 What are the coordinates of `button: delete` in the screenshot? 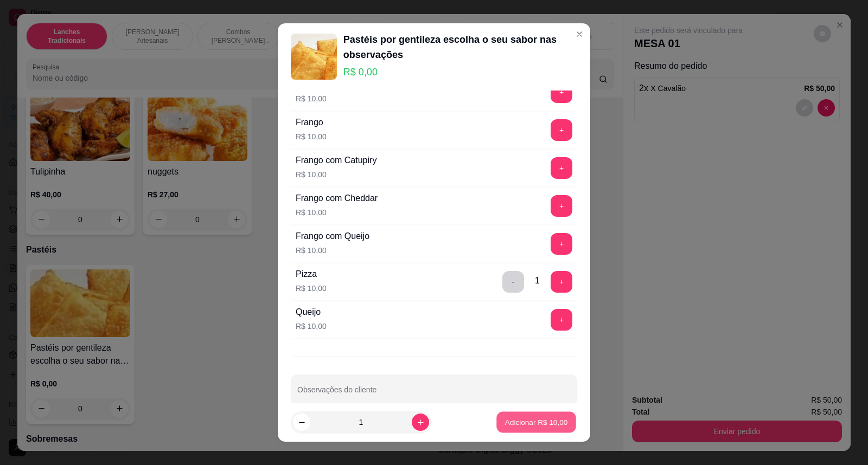 It's located at (513, 282).